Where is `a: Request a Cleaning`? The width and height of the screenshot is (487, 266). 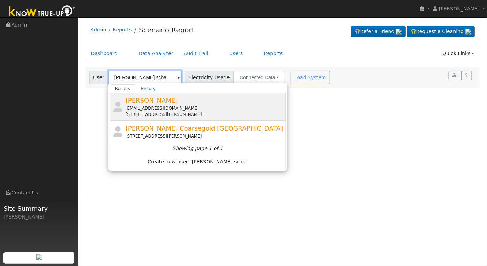
a: Request a Cleaning is located at coordinates (441, 32).